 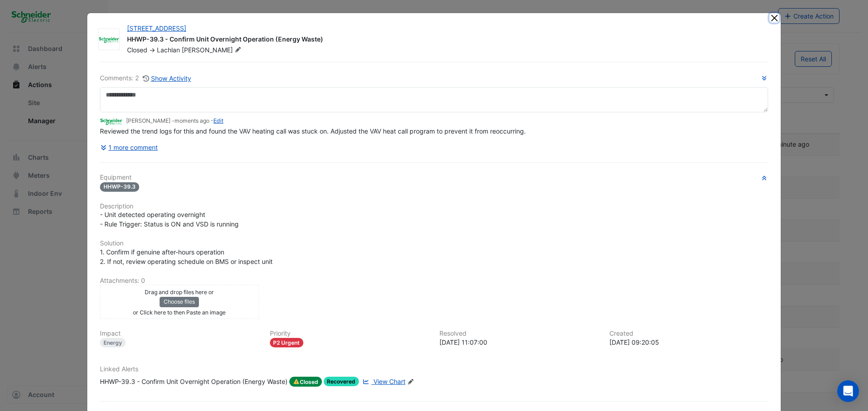 What do you see at coordinates (848, 391) in the screenshot?
I see `div: Open Intercom Messenger` at bounding box center [848, 391].